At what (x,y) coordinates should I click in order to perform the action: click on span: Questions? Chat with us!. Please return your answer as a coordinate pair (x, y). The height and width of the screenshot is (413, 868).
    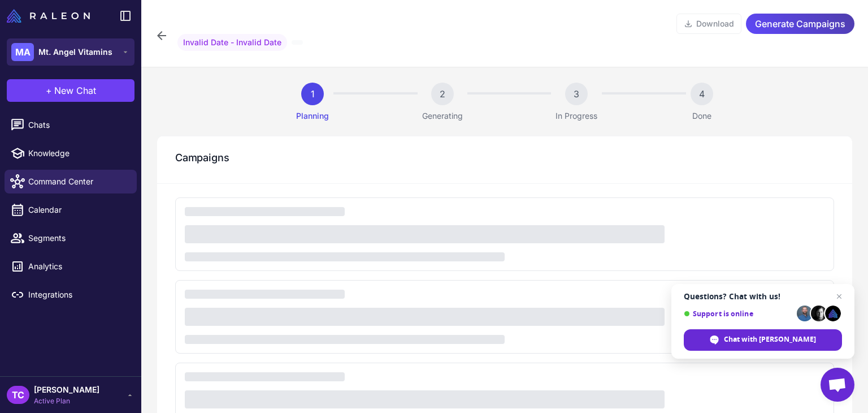
    Looking at the image, I should click on (764, 297).